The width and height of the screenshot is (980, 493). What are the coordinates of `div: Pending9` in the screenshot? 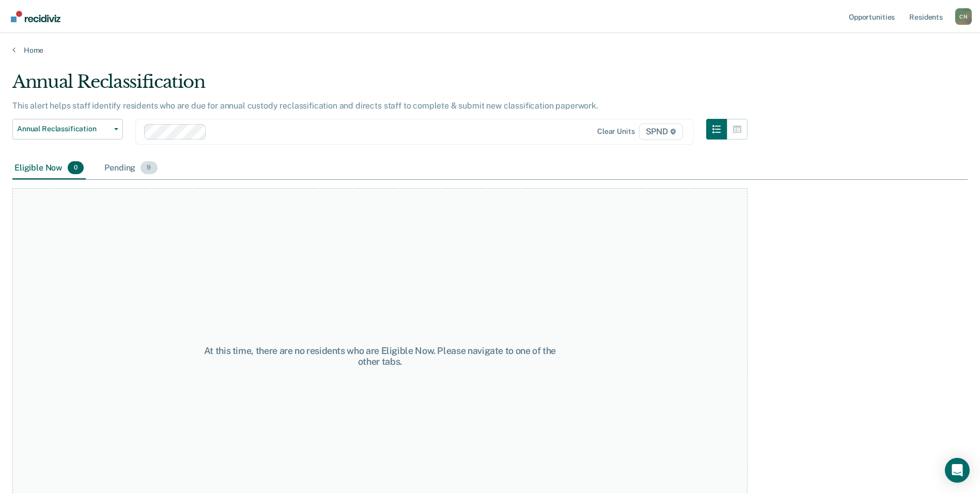 It's located at (131, 168).